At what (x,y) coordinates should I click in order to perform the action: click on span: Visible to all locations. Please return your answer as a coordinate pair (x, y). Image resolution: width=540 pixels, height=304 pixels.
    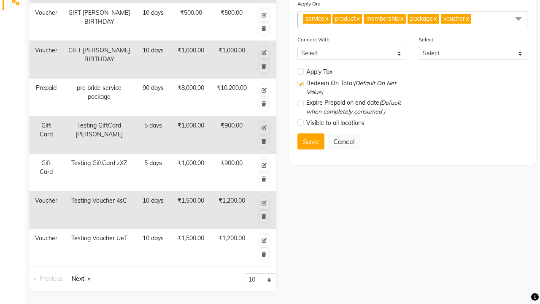
    Looking at the image, I should click on (336, 123).